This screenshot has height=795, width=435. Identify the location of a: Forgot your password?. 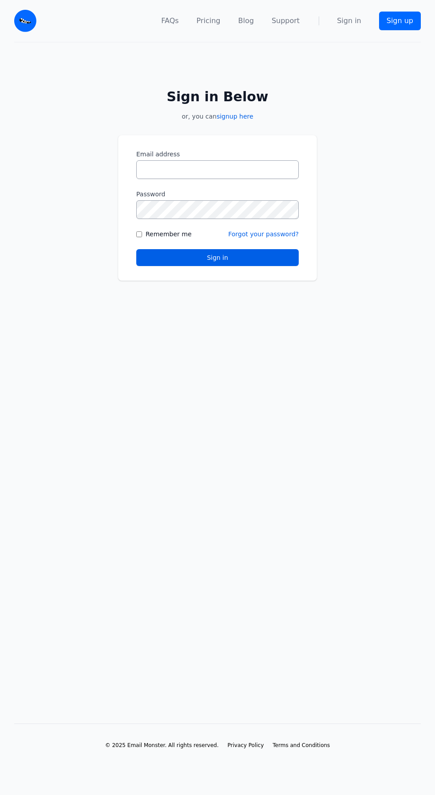
(263, 234).